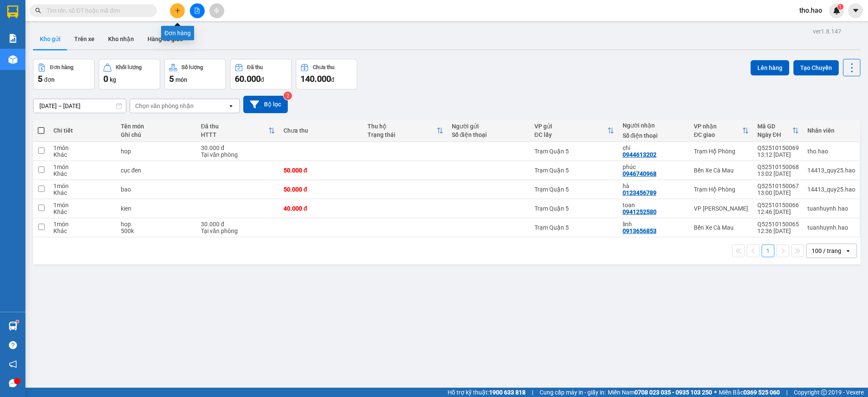 The width and height of the screenshot is (868, 397). What do you see at coordinates (487, 392) in the screenshot?
I see `span: Hỗ trợ kỹ thuật:` at bounding box center [487, 392].